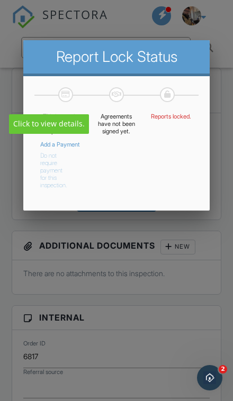 The height and width of the screenshot is (401, 233). Describe the element at coordinates (171, 117) in the screenshot. I see `p: Reports locked.` at that location.